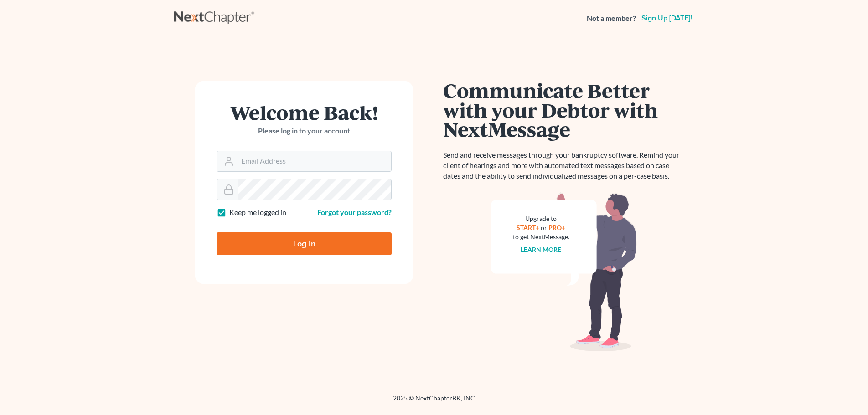  I want to click on span: or, so click(544, 228).